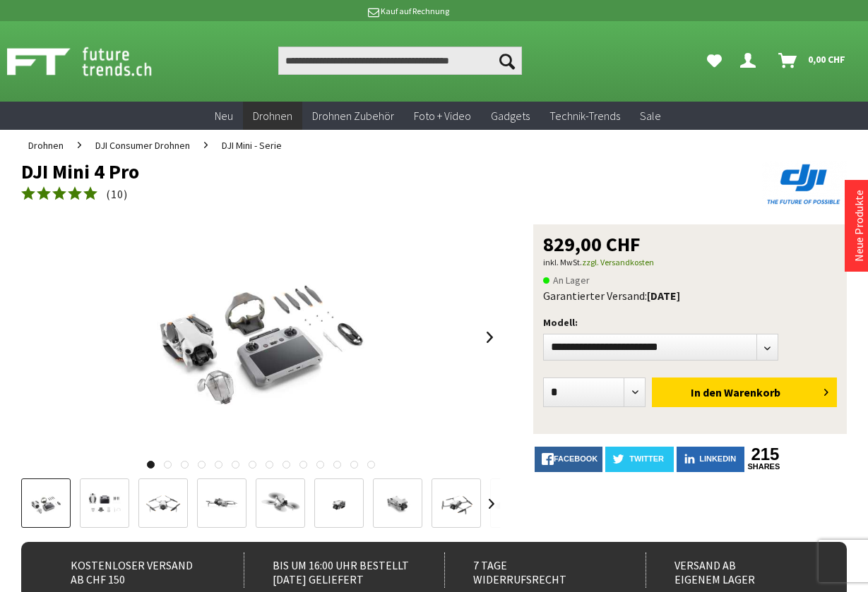 This screenshot has height=592, width=868. I want to click on span: 0,00 CHF, so click(826, 59).